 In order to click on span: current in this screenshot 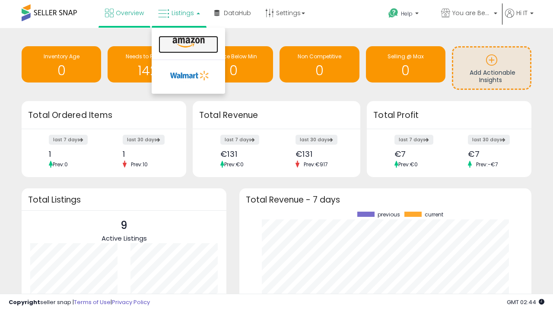, I will do `click(434, 215)`.